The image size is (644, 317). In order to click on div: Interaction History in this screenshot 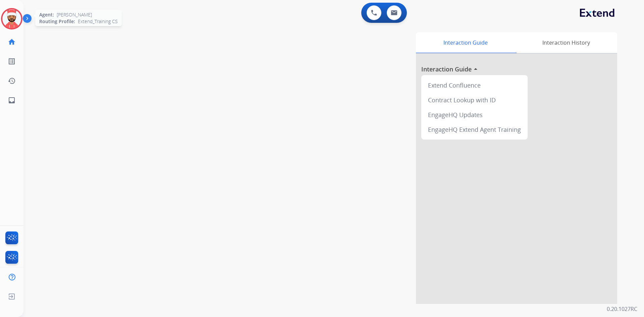, I will do `click(565, 42)`.